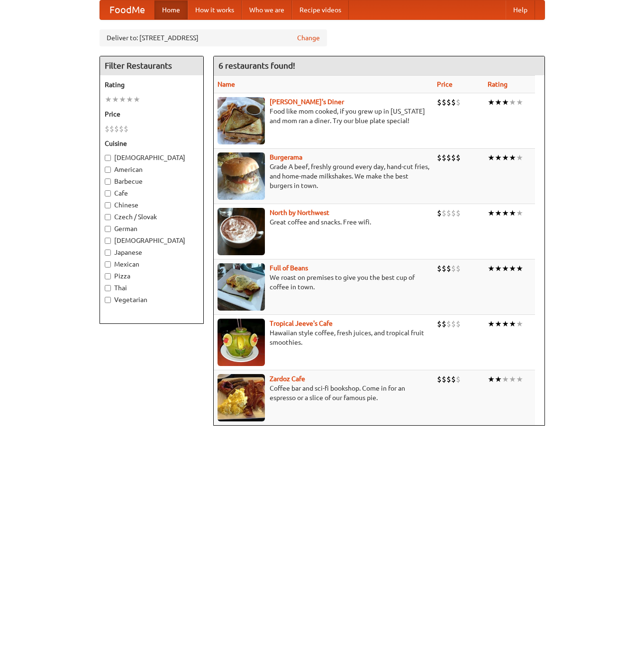 This screenshot has height=670, width=644. Describe the element at coordinates (241, 287) in the screenshot. I see `img: beans.jpg` at that location.